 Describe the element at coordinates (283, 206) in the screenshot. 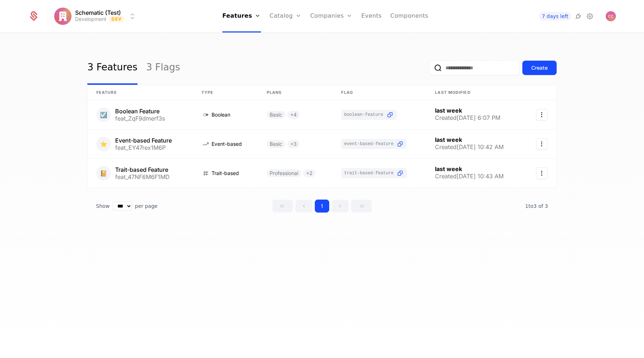

I see `button: Go to first page` at that location.